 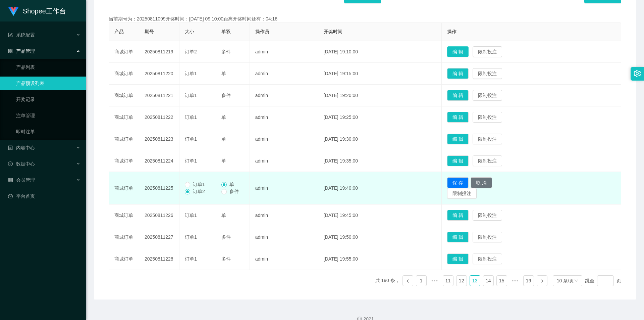 I want to click on a: 产品预设列表, so click(x=48, y=83).